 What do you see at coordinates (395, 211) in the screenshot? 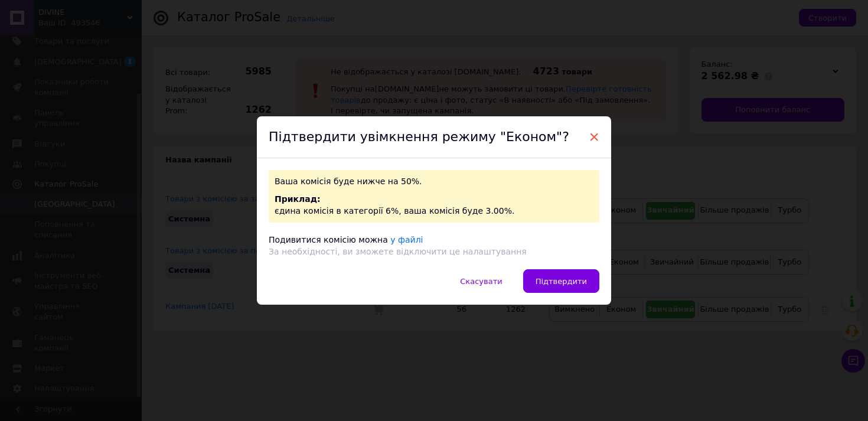
I see `span: єдина комісія в категорії 6%, ваша комісія буде 3.00%.` at bounding box center [395, 211].